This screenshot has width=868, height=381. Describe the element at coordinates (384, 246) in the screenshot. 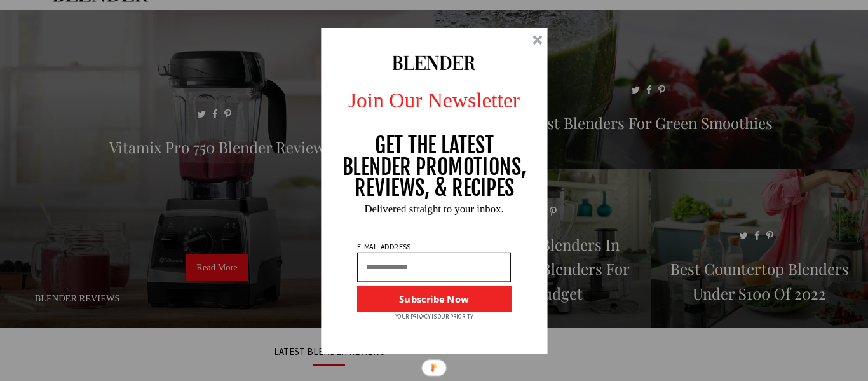

I see `div: E-MAIL ADDRESS` at that location.